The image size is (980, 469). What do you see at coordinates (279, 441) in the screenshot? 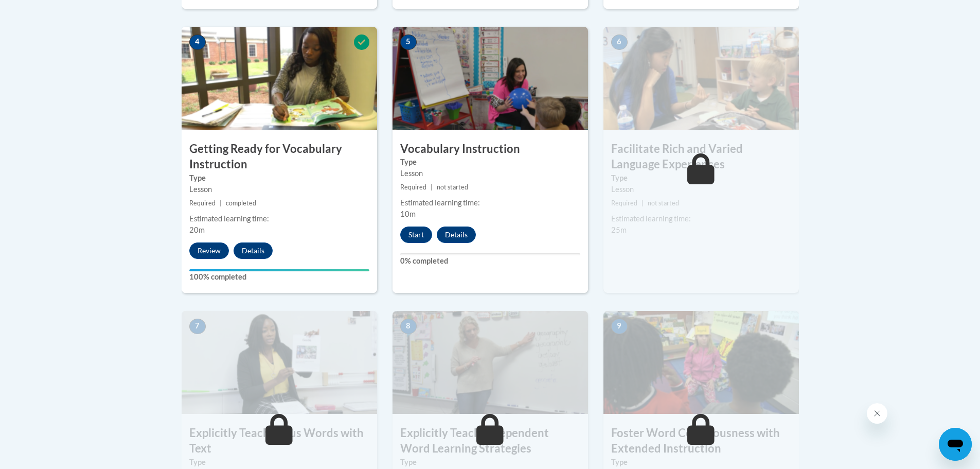
I see `h3: Explicitly Teach Focus Words with Text` at bounding box center [279, 441].